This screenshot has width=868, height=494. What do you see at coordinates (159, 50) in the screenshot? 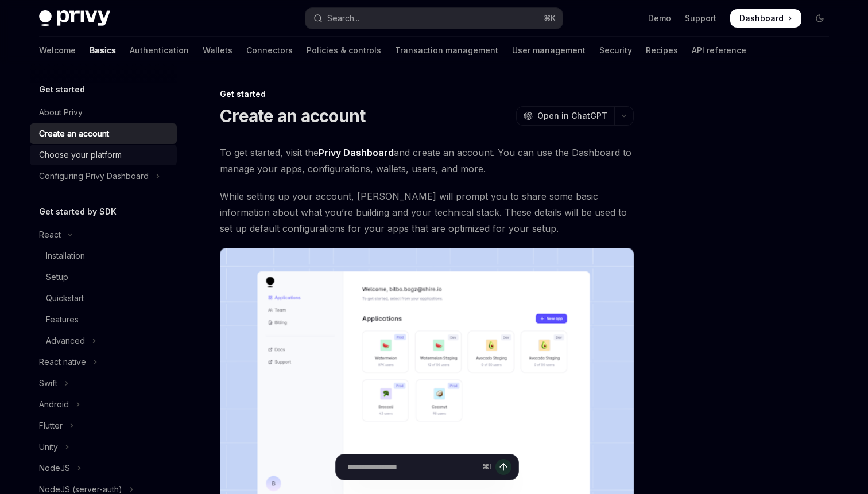
I see `a: Authentication` at bounding box center [159, 50].